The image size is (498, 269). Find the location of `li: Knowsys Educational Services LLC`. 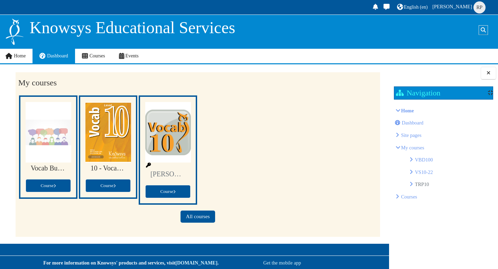

li: Knowsys Educational Services LLC is located at coordinates (444, 135).